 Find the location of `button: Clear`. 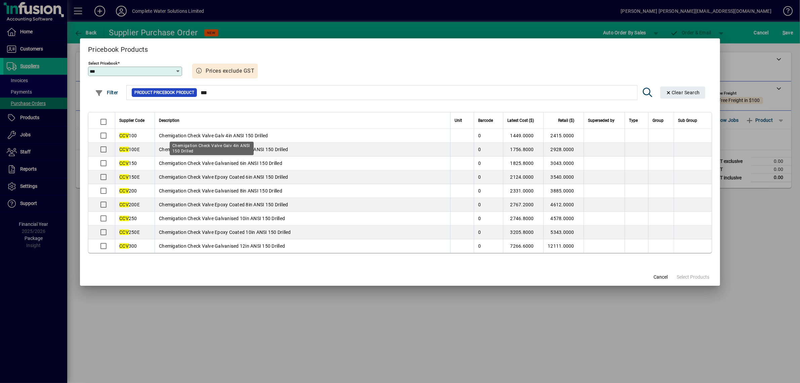

button: Clear is located at coordinates (683, 92).